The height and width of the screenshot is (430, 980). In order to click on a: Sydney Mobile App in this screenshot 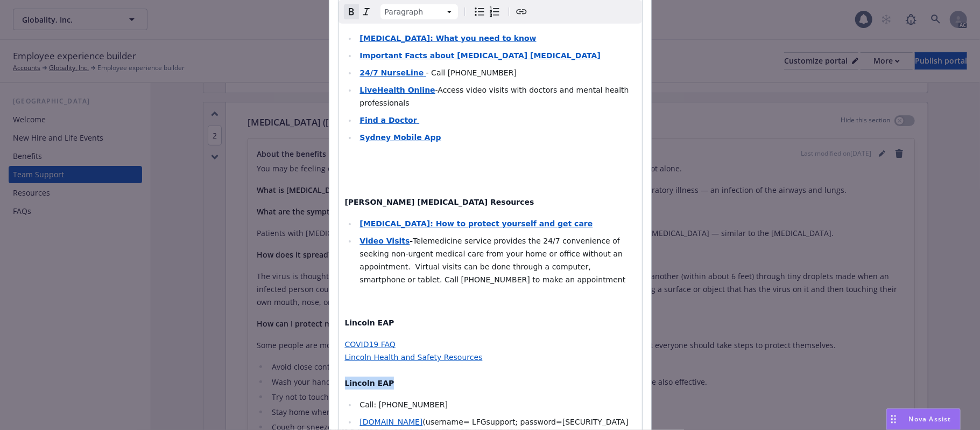, I will do `click(400, 137)`.